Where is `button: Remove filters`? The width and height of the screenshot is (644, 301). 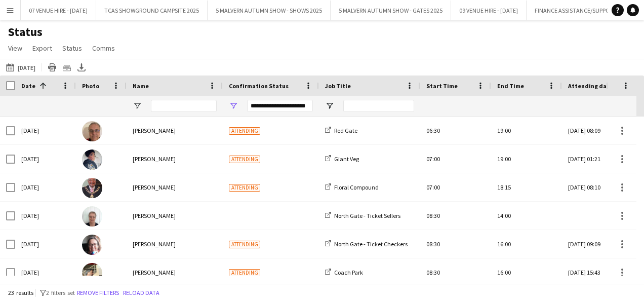
button: Remove filters is located at coordinates (98, 293).